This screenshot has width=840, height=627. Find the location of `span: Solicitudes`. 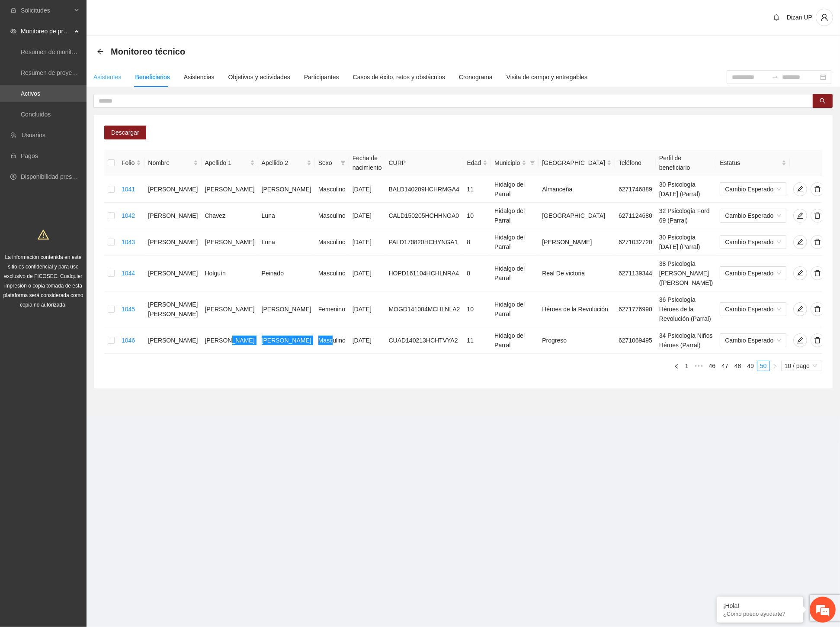

span: Solicitudes is located at coordinates (46, 11).